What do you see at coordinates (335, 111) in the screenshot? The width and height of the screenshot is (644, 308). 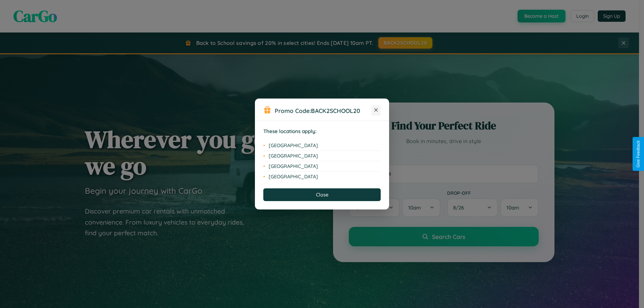 I see `b: BACK2SCHOOL20` at bounding box center [335, 111].